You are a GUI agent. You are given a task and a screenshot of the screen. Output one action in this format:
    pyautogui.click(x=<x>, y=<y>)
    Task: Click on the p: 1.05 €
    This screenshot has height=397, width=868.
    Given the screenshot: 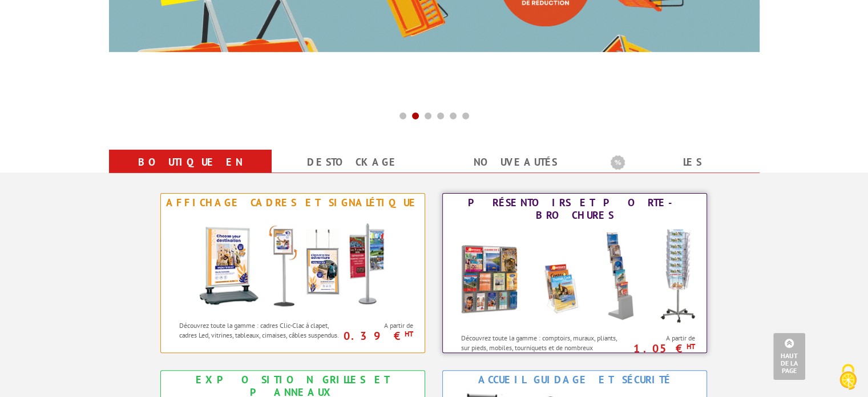 What is the action you would take?
    pyautogui.click(x=658, y=348)
    